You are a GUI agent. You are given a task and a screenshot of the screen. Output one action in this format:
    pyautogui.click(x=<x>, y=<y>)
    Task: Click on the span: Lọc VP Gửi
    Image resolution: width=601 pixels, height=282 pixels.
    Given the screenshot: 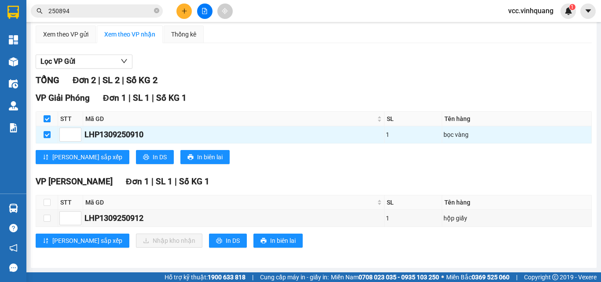 What is the action you would take?
    pyautogui.click(x=58, y=61)
    